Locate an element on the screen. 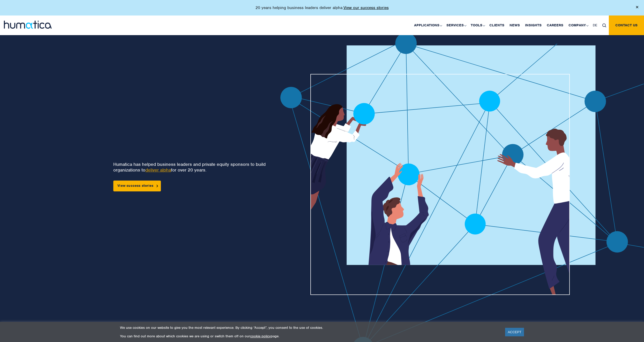  p: Humatica has helped business leaders and private equity sponsors to build organizations to for ov... is located at coordinates (192, 167).